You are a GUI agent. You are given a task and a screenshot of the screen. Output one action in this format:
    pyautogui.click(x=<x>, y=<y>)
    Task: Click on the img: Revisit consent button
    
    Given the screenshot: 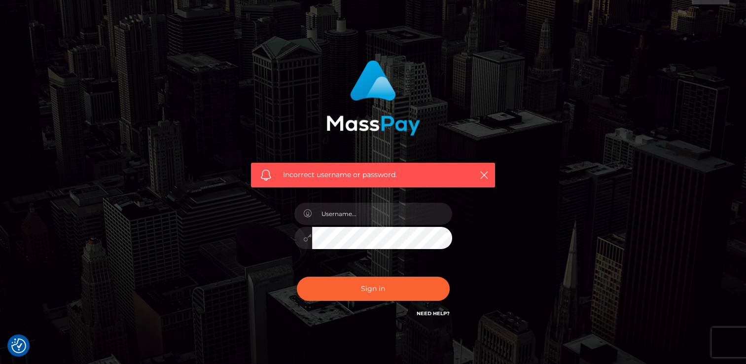 What is the action you would take?
    pyautogui.click(x=19, y=346)
    